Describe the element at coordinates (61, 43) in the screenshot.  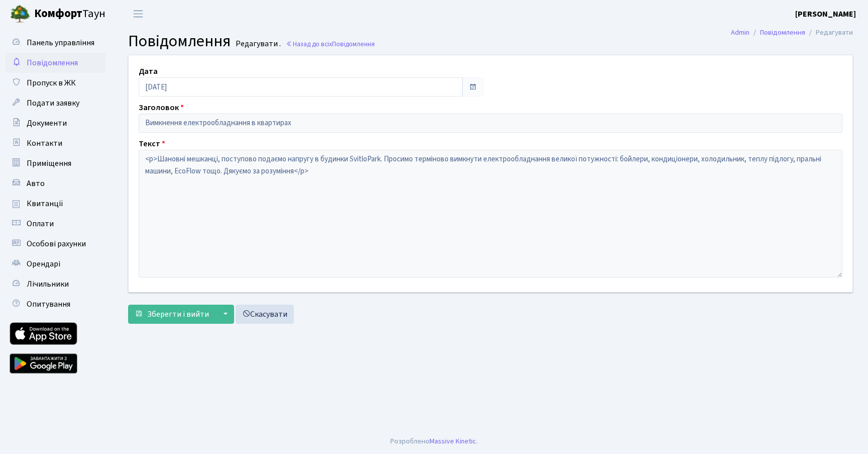
I see `span: Панель управління` at that location.